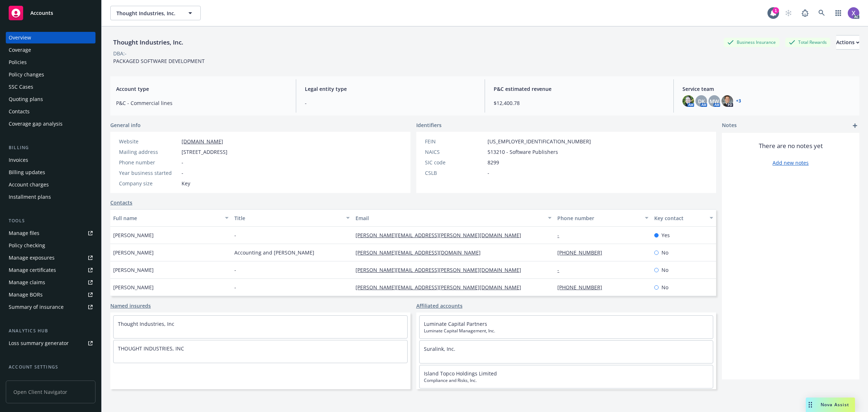  What do you see at coordinates (494, 162) in the screenshot?
I see `span: 8299` at bounding box center [494, 162].